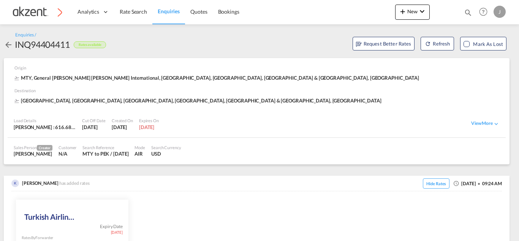 This screenshot has height=241, width=519. I want to click on span: Quotes, so click(199, 11).